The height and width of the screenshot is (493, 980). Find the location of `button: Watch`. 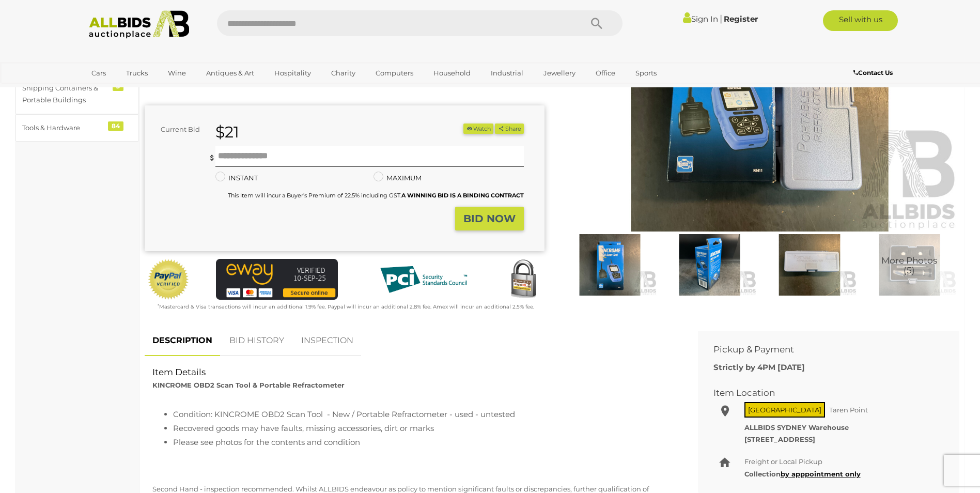

button: Watch is located at coordinates (479, 129).